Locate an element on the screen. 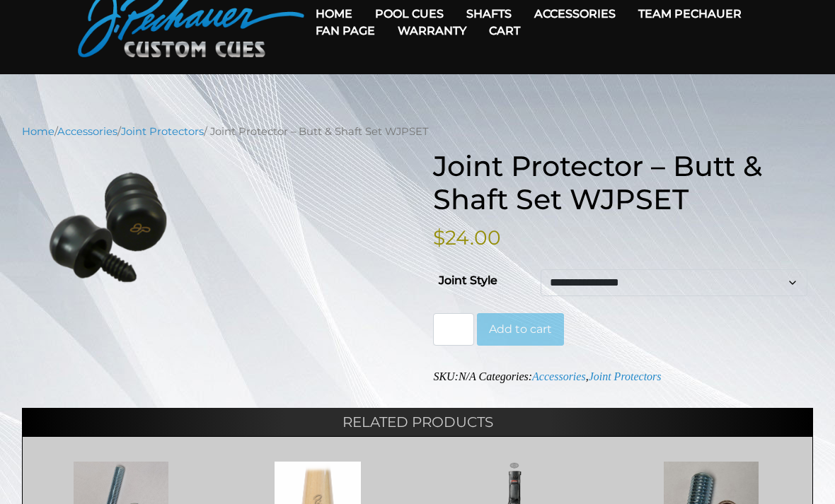 This screenshot has width=835, height=504. span: SKU: is located at coordinates (454, 376).